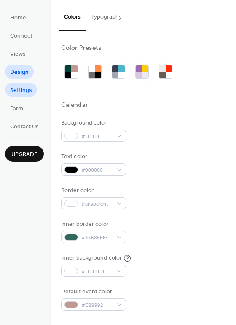  What do you see at coordinates (21, 36) in the screenshot?
I see `span: Connect` at bounding box center [21, 36].